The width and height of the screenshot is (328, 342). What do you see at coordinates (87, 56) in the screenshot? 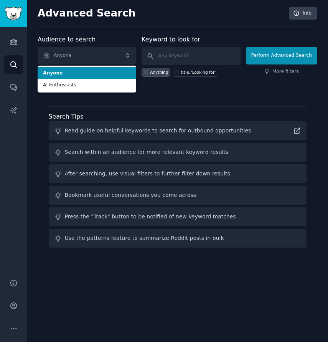
I see `button: Anyone` at bounding box center [87, 56].